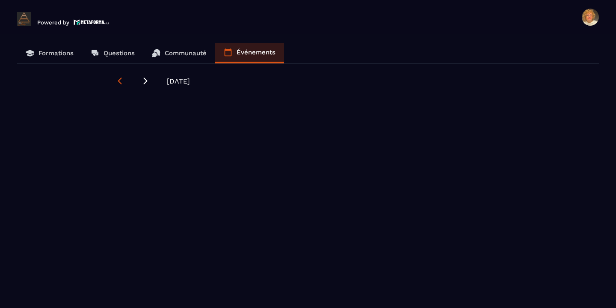  Describe the element at coordinates (179, 53) in the screenshot. I see `a: Communauté` at that location.